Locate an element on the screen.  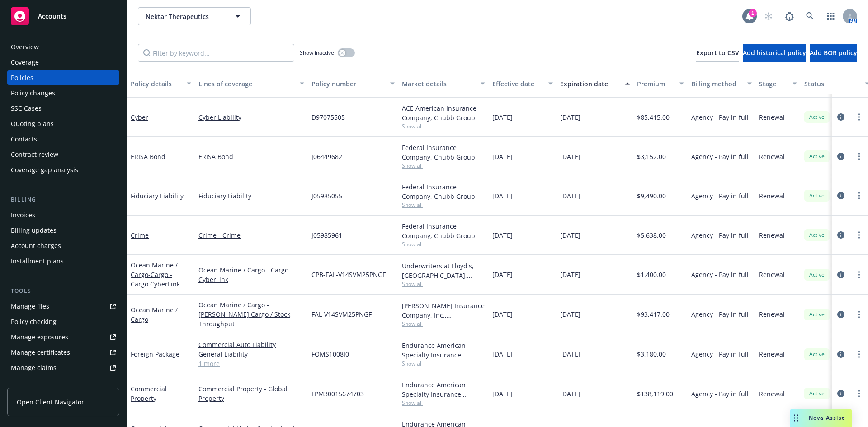
button: Policy number is located at coordinates (353, 84).